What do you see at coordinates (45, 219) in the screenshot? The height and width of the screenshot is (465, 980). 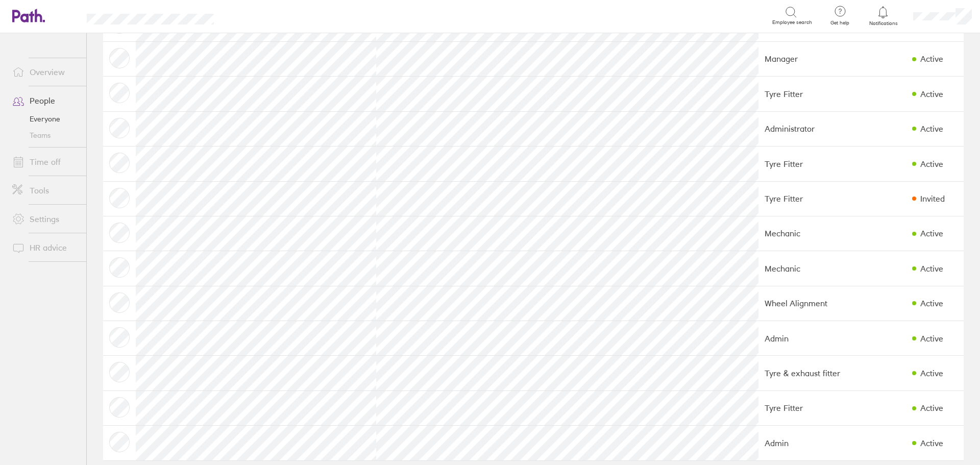 I see `a: Settings` at bounding box center [45, 219].